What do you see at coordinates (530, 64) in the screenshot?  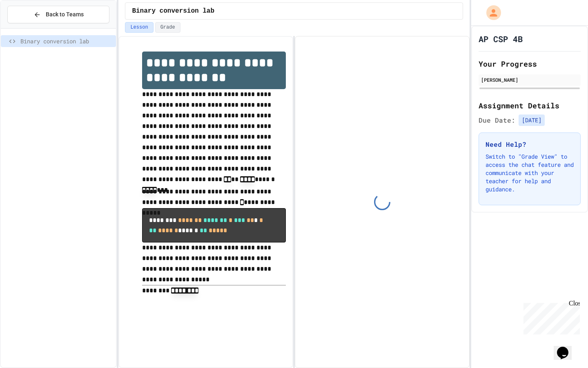 I see `h2: Your Progress` at bounding box center [530, 64].